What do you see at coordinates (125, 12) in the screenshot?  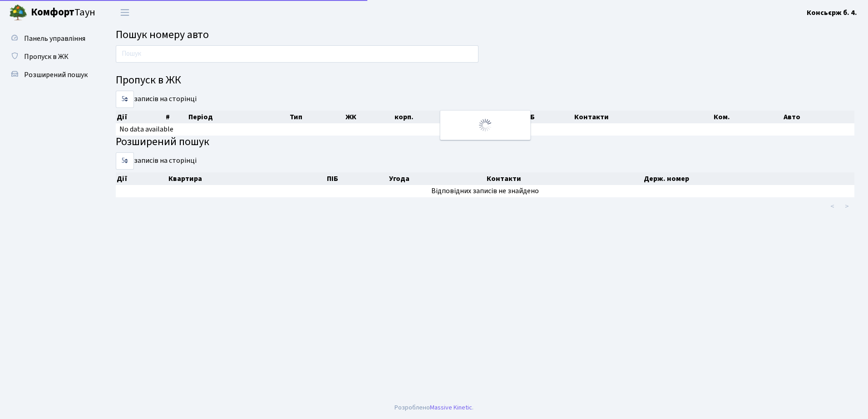 I see `button: Переключити навігацію` at bounding box center [125, 12].